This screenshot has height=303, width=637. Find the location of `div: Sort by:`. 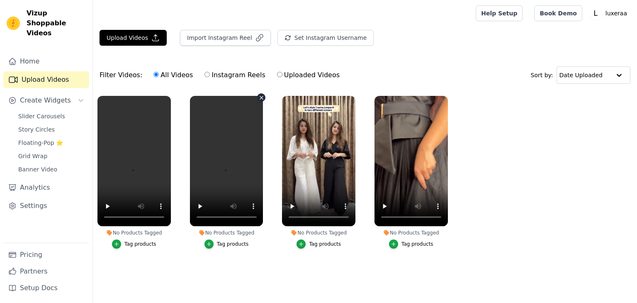

div: Sort by: is located at coordinates (580, 75).